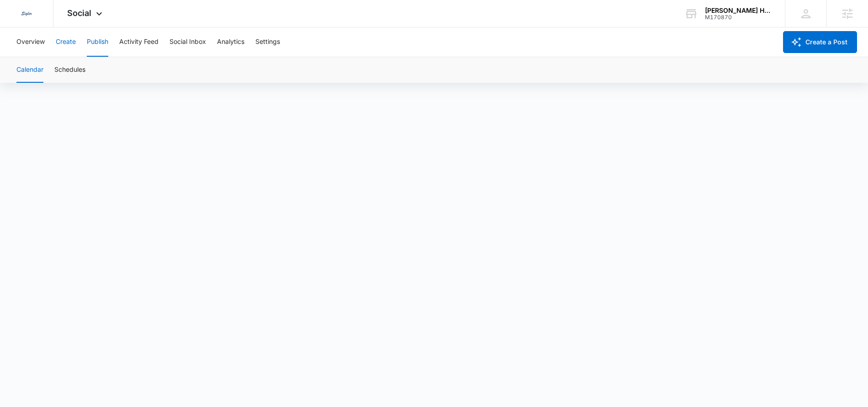 The image size is (868, 407). I want to click on button: Overview, so click(31, 42).